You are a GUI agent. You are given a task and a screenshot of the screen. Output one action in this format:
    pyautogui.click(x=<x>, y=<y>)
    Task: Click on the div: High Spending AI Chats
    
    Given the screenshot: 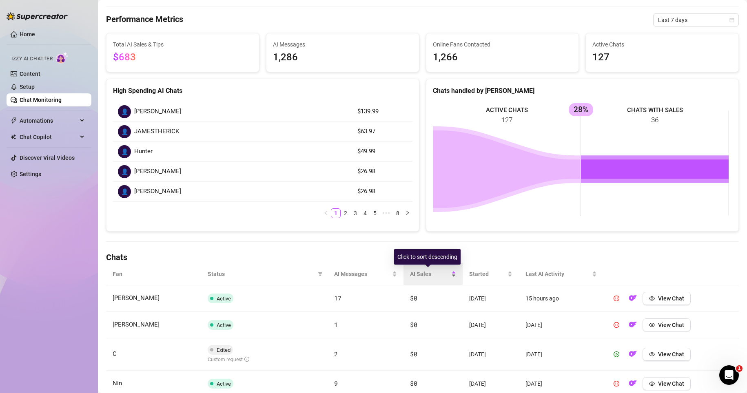 What is the action you would take?
    pyautogui.click(x=263, y=91)
    